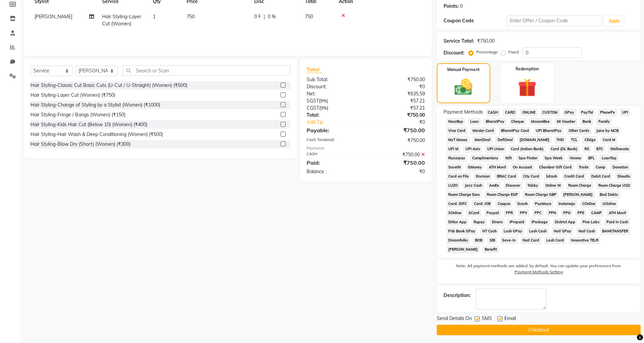 This screenshot has height=343, width=644. Describe the element at coordinates (463, 112) in the screenshot. I see `span: Payment Methods` at that location.